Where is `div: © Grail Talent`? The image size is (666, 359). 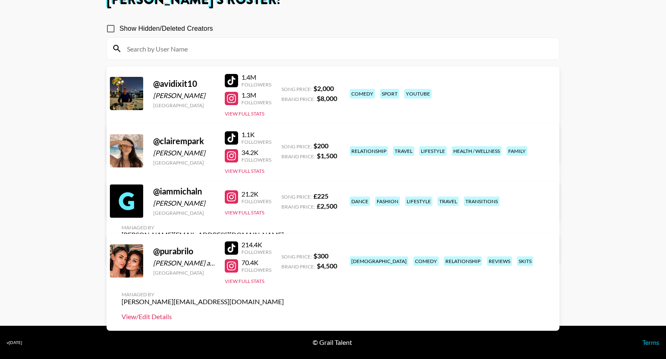
div: © Grail Talent is located at coordinates (332, 343).